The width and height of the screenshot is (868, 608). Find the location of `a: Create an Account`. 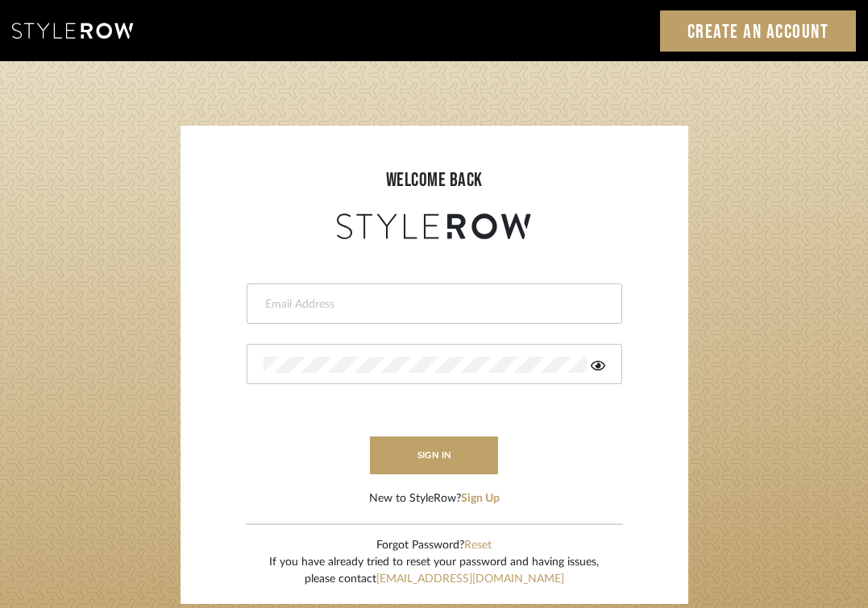

a: Create an Account is located at coordinates (758, 31).